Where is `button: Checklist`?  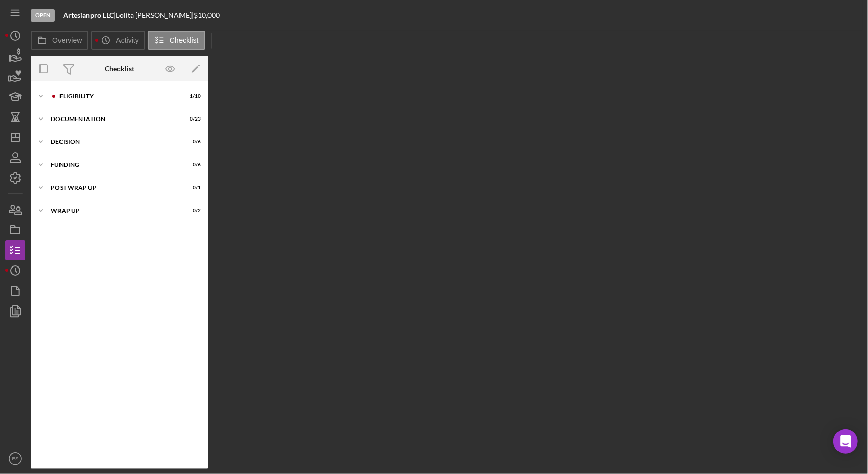 button: Checklist is located at coordinates (177, 40).